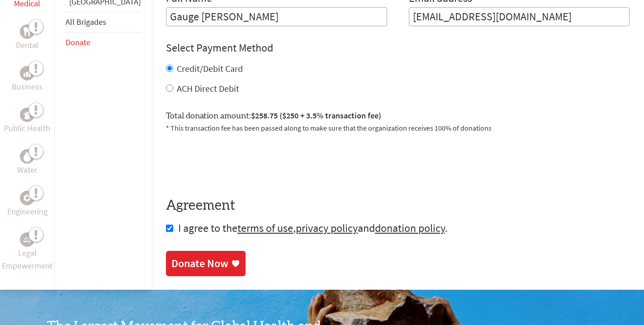 This screenshot has width=644, height=325. What do you see at coordinates (398, 48) in the screenshot?
I see `h4: Select Payment Method` at bounding box center [398, 48].